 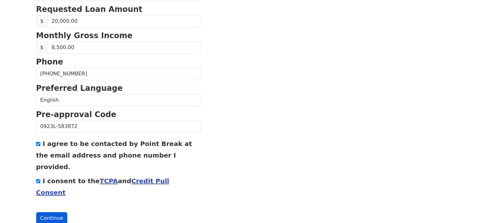 What do you see at coordinates (124, 21) in the screenshot?
I see `input: Requested Loan Amount` at bounding box center [124, 21].